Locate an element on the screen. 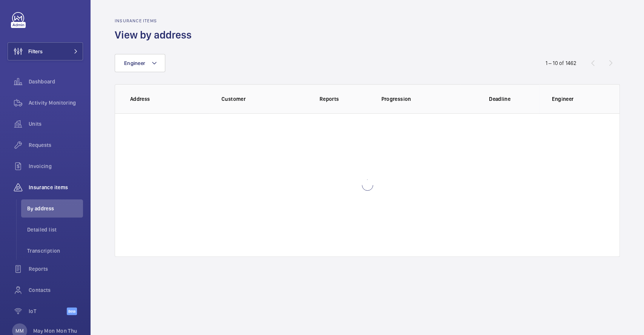 This screenshot has width=644, height=335. span: IoT is located at coordinates (48, 311).